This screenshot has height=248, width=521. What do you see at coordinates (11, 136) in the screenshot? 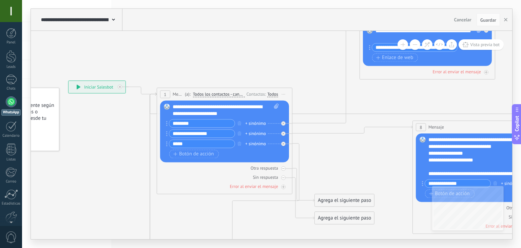
I see `div: Calendario` at bounding box center [11, 136].